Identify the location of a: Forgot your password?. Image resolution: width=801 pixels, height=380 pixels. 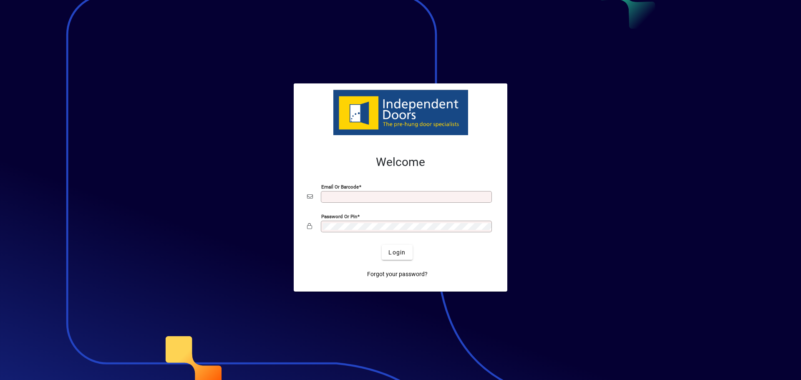
(397, 274).